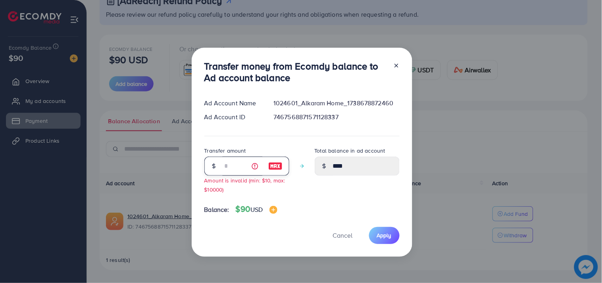 The image size is (602, 283). Describe the element at coordinates (384, 235) in the screenshot. I see `button: Apply` at that location.